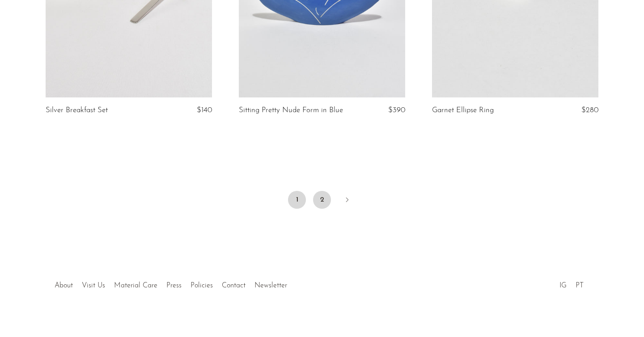 The height and width of the screenshot is (337, 644). Describe the element at coordinates (233, 286) in the screenshot. I see `a: Contact` at that location.